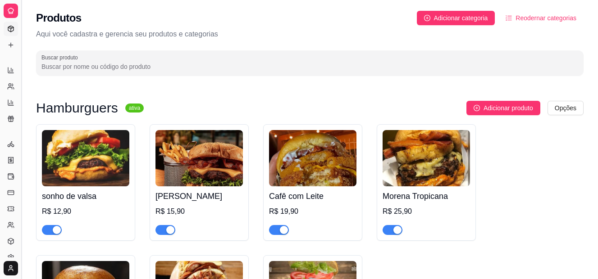  I want to click on label: Buscar produto, so click(61, 57).